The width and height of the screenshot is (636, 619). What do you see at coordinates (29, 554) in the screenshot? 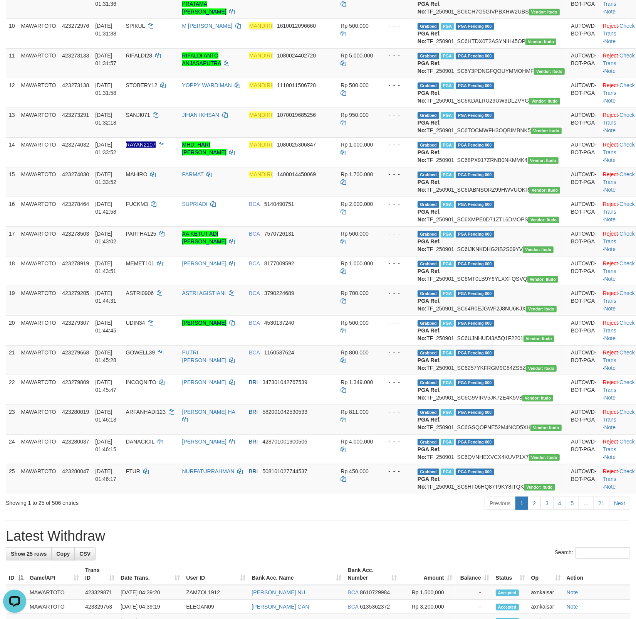
I see `span: Show 25 rows` at bounding box center [29, 554].